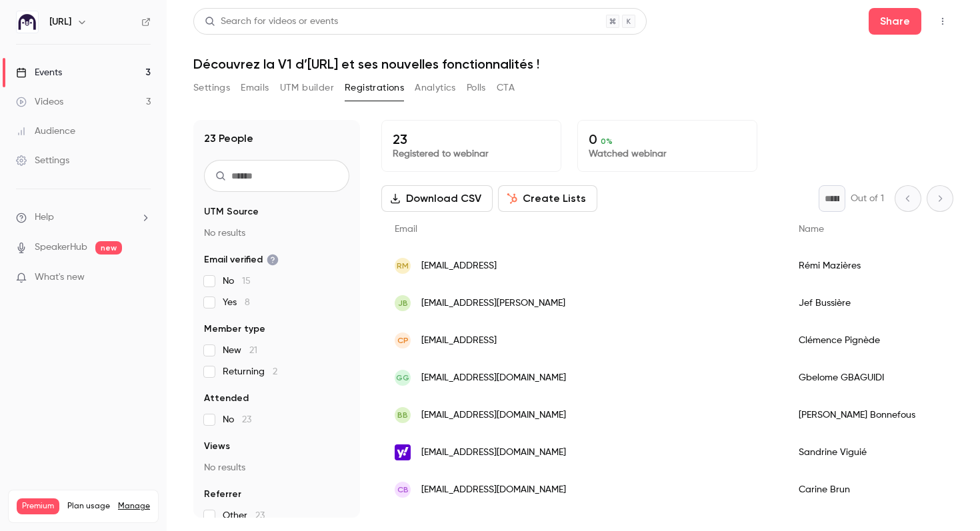  Describe the element at coordinates (403, 377) in the screenshot. I see `span: GG` at that location.